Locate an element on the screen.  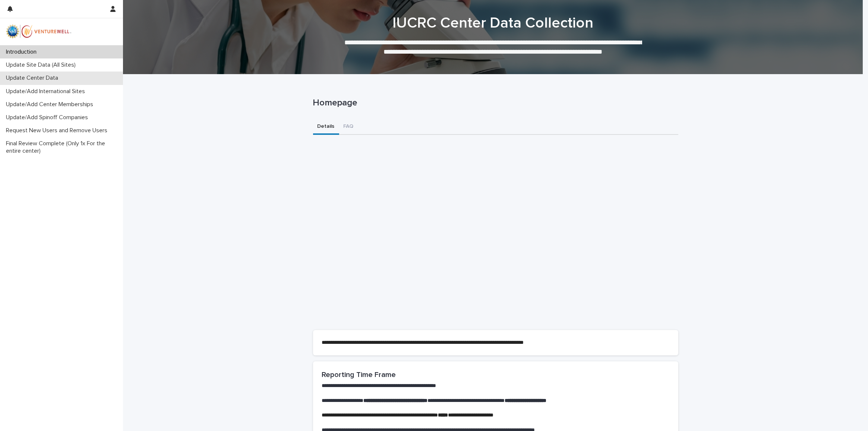
p: Update/Add International Sites is located at coordinates (47, 92).